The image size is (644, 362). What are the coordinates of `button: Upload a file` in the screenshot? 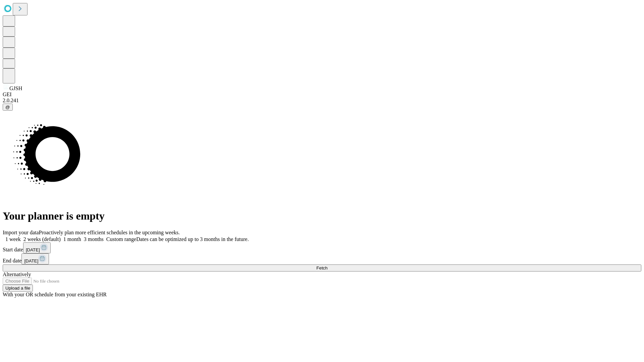 It's located at (18, 288).